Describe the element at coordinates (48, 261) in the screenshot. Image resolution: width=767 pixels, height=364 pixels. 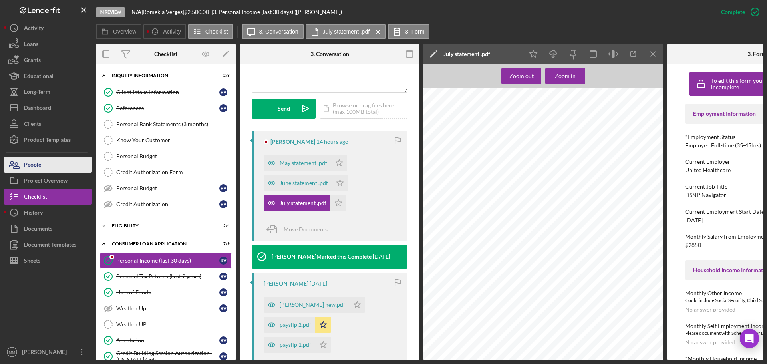
I see `a: Sheets` at that location.